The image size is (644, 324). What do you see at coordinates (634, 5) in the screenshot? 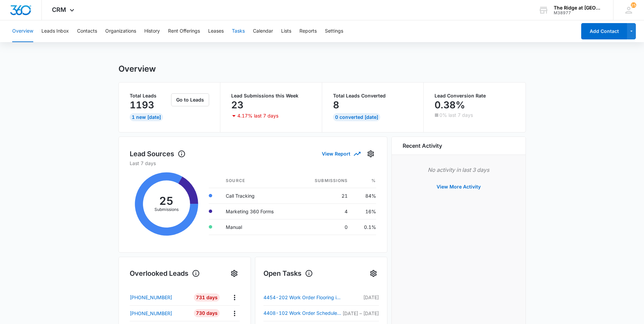
I see `div: notifications count` at bounding box center [634, 5].